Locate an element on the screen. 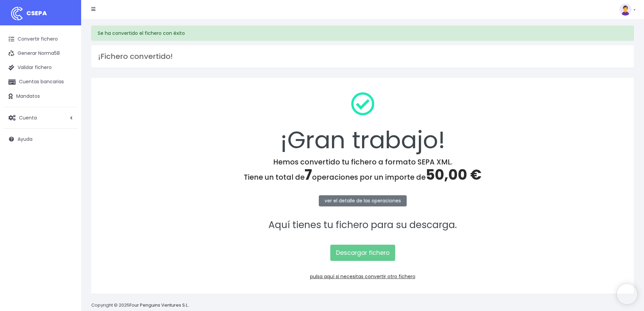  a: pulsa aquí si necesitas convertir otro fichero is located at coordinates (363, 276).